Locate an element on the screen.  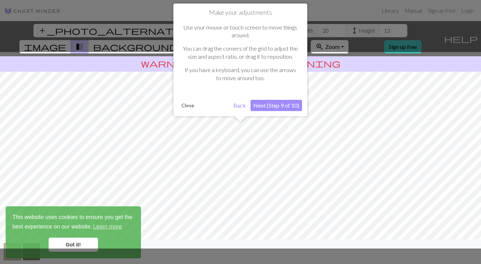
button: Close is located at coordinates (188, 106).